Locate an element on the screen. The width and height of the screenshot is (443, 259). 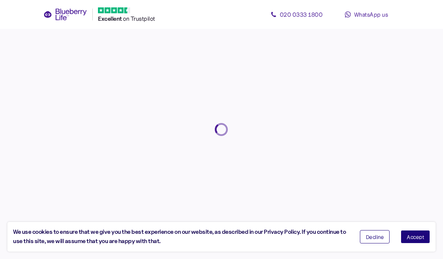
span: 020 0333 1800 is located at coordinates (301, 14).